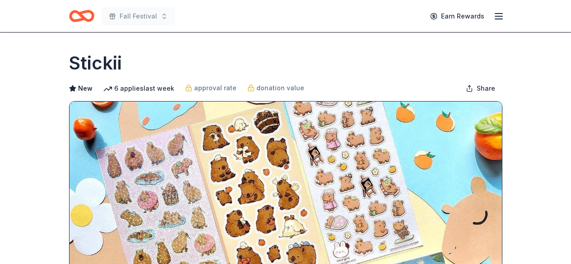  What do you see at coordinates (138, 16) in the screenshot?
I see `span: Fall Festival` at bounding box center [138, 16].